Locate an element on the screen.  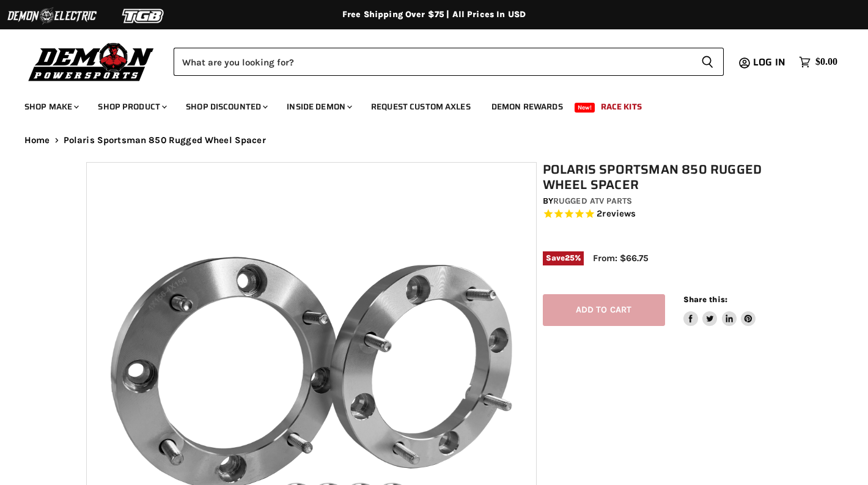
form: Product is located at coordinates (449, 62).